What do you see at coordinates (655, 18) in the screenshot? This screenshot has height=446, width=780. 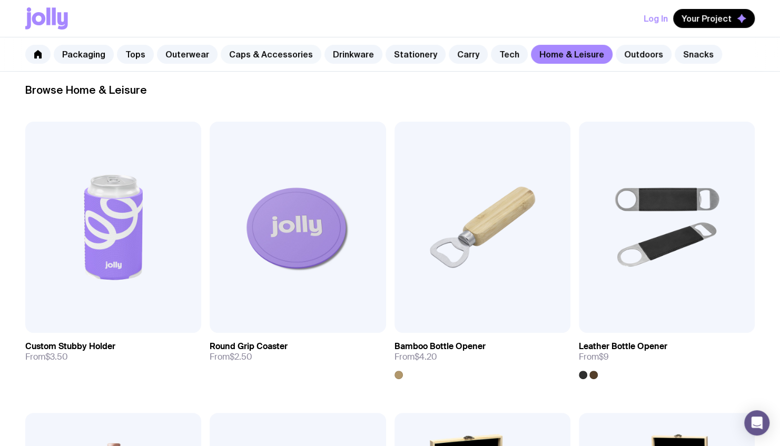 I see `button: Log In` at bounding box center [655, 18].